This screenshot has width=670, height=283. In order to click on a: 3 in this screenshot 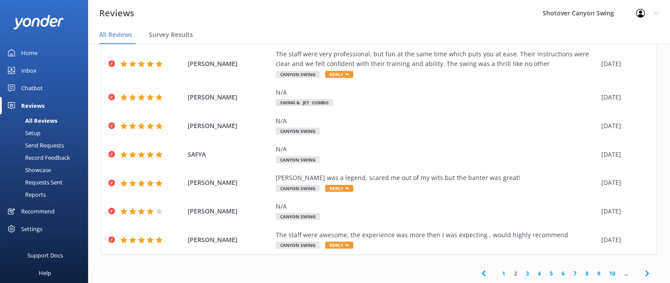, I will do `click(527, 274)`.